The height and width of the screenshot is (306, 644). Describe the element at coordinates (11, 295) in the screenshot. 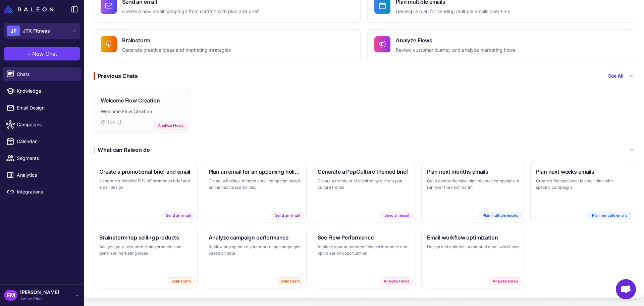

I see `div: EM` at that location.